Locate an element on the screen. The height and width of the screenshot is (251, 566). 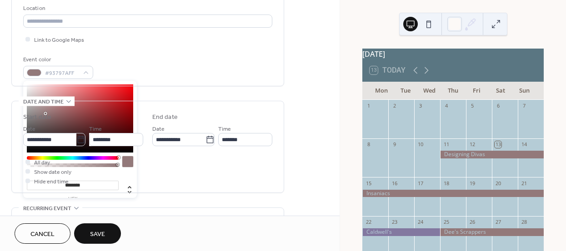
div: 15 is located at coordinates (368, 183).